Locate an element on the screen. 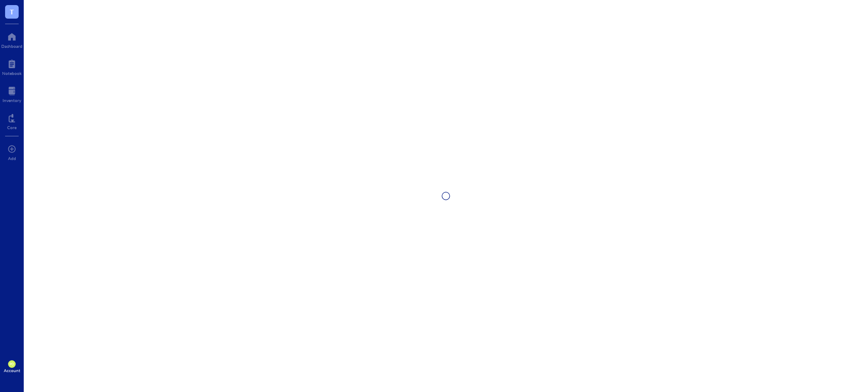 The image size is (868, 392). div: Add is located at coordinates (12, 158).